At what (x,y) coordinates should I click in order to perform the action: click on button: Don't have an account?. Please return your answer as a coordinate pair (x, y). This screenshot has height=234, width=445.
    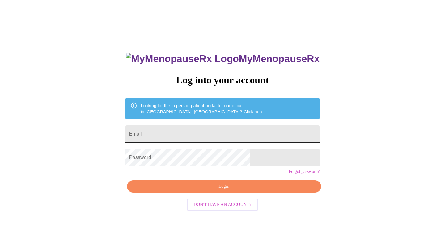
    Looking at the image, I should click on (223, 205).